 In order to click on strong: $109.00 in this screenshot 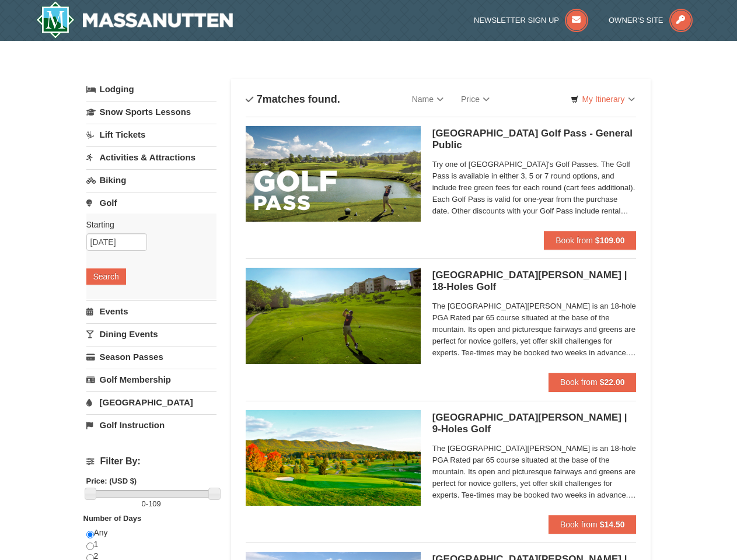, I will do `click(609, 241)`.